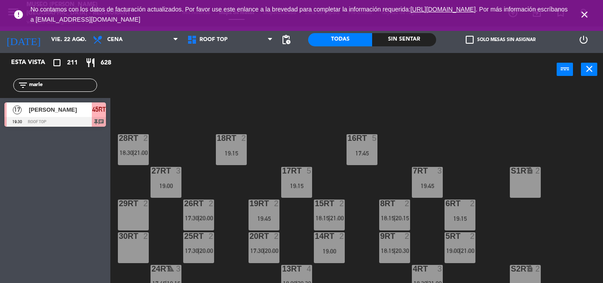  What do you see at coordinates (99, 109) in the screenshot?
I see `span: 45RT` at bounding box center [99, 109].